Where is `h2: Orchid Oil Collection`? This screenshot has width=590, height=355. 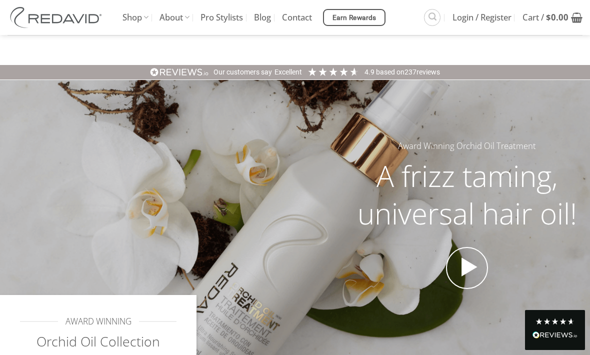
h2: Orchid Oil Collection is located at coordinates (98, 341).